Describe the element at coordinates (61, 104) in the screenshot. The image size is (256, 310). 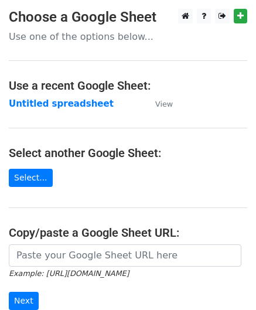
I see `a: Untitled spreadsheet` at that location.